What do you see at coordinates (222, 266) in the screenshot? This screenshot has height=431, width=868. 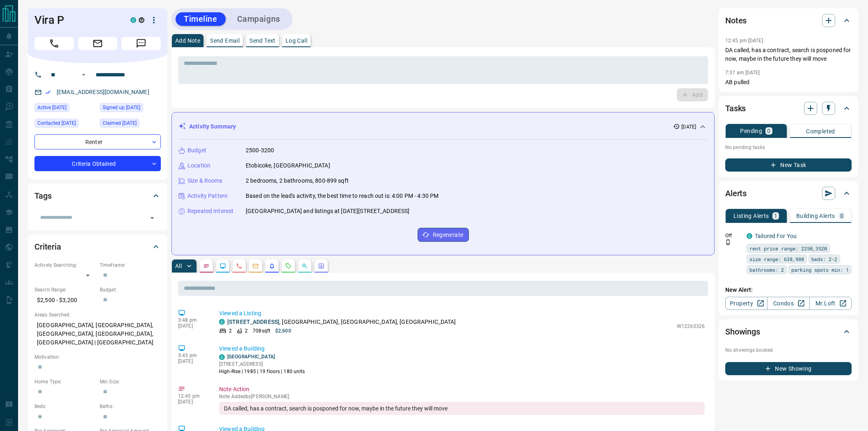 I see `svg: Lead Browsing Activity` at bounding box center [222, 266].